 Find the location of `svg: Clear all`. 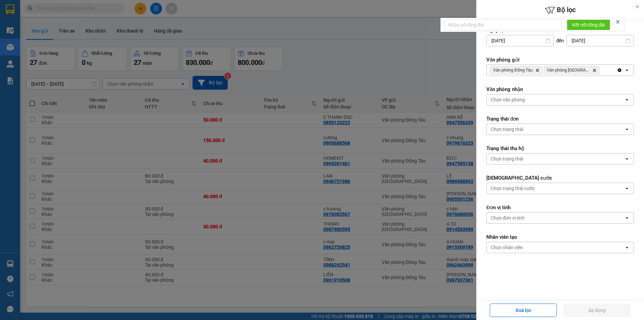

svg: Clear all is located at coordinates (620, 70).